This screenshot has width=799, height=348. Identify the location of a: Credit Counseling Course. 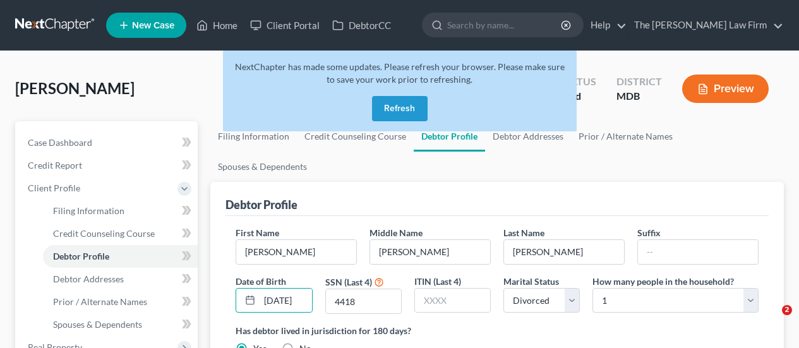
(120, 234).